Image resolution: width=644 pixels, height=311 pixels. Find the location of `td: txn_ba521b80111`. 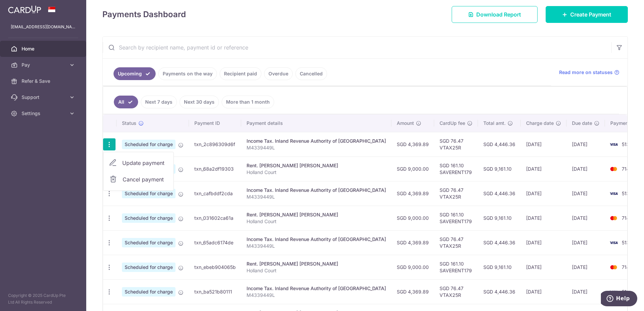

td: txn_ba521b80111 is located at coordinates (215, 291).